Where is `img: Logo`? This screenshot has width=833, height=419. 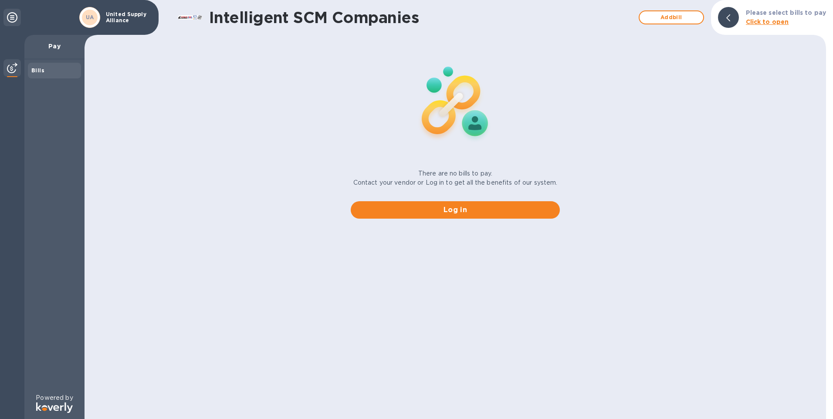
img: Logo is located at coordinates (54, 408).